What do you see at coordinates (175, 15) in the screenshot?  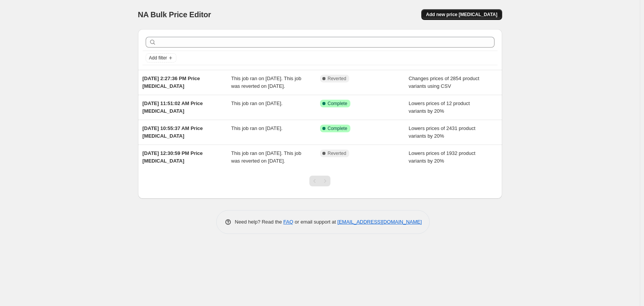 I see `span: NA Bulk Price Editor` at bounding box center [175, 15].